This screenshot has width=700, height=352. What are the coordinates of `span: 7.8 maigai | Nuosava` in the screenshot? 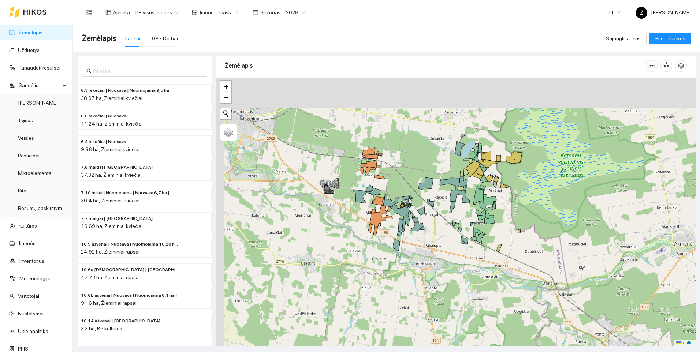 It's located at (117, 167).